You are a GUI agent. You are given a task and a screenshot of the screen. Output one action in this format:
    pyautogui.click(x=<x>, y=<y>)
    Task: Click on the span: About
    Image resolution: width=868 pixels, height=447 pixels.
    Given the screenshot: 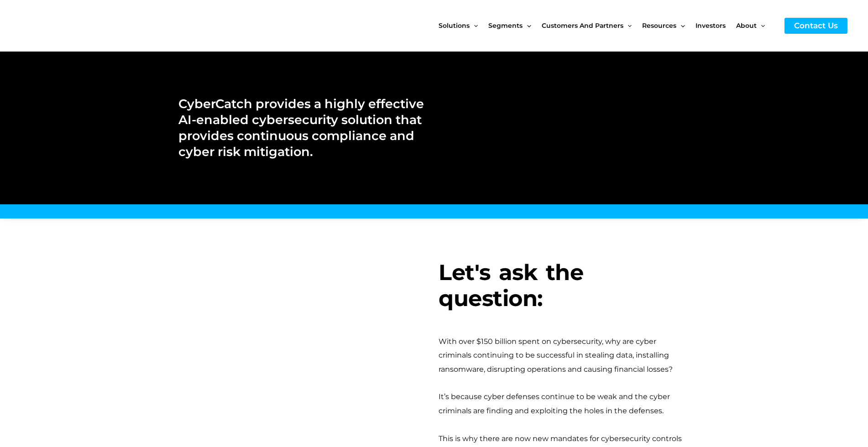 What is the action you would take?
    pyautogui.click(x=747, y=25)
    